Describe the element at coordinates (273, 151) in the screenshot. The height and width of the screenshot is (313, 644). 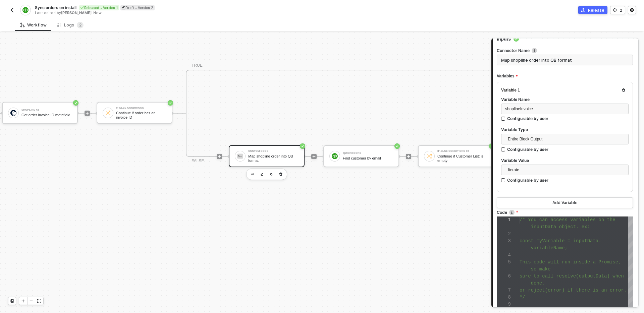
I see `div: Custom Code` at that location.